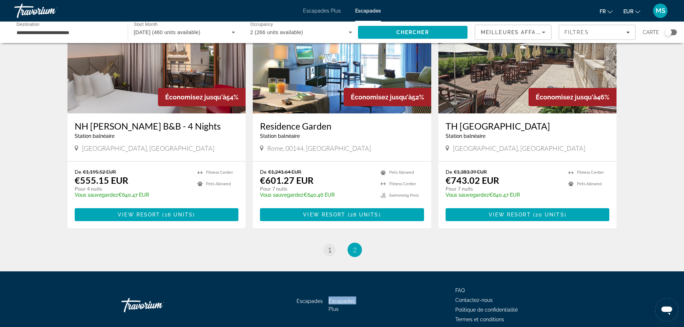 The width and height of the screenshot is (684, 327). What do you see at coordinates (576, 32) in the screenshot?
I see `span: Filtres` at bounding box center [576, 32].